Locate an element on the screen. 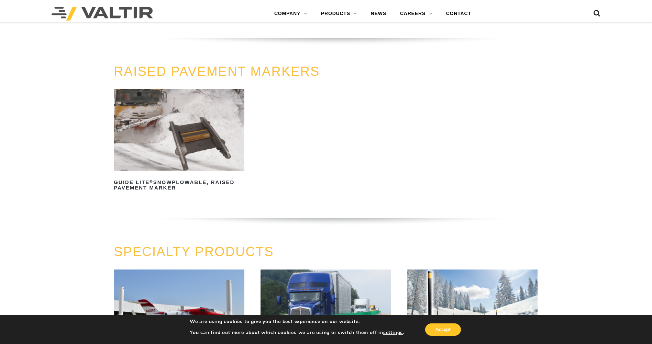  a: COMPANY is located at coordinates (291, 14).